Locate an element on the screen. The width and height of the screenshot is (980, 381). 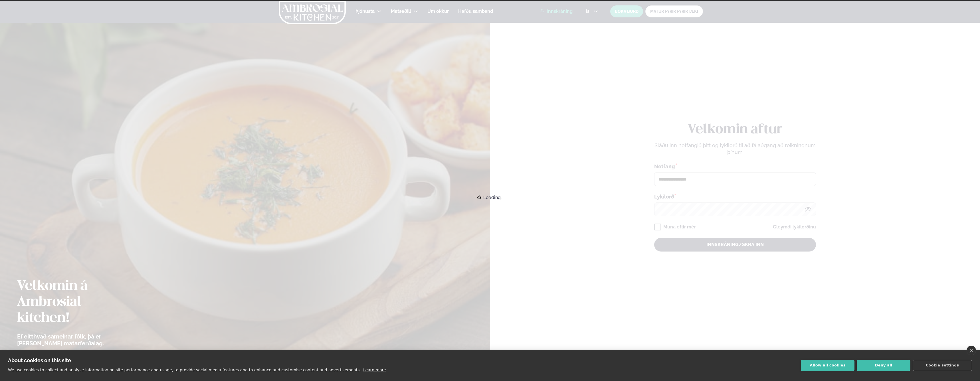
button: Cookie settings is located at coordinates (942, 365).